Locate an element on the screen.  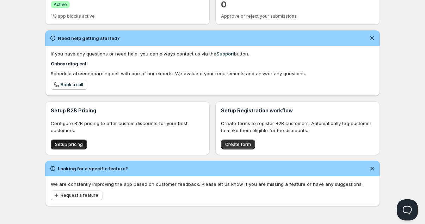
span: Book a call is located at coordinates (72, 85).